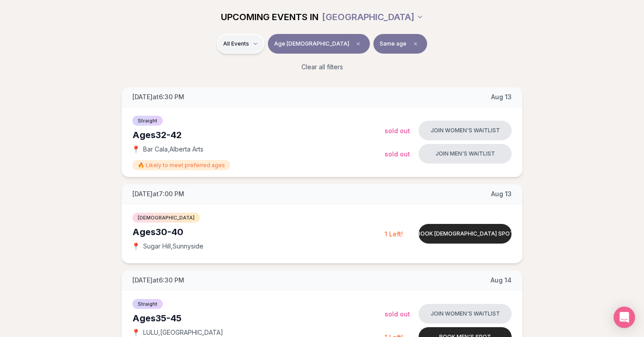  What do you see at coordinates (393, 234) in the screenshot?
I see `span: 1 Left!` at bounding box center [393, 234].